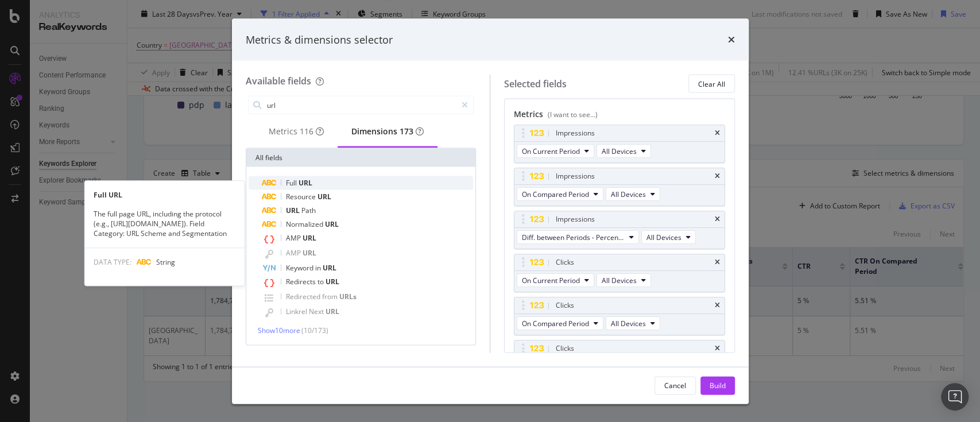 Image resolution: width=980 pixels, height=422 pixels. Describe the element at coordinates (361, 105) in the screenshot. I see `input: Search by field name` at that location.